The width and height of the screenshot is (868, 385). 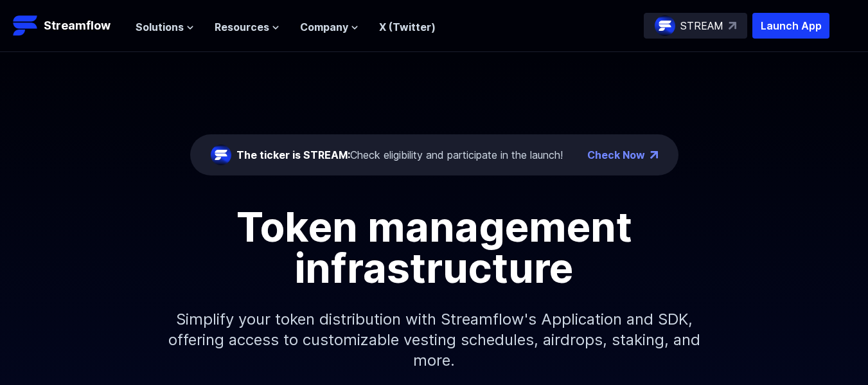 I want to click on span: Solutions, so click(x=159, y=27).